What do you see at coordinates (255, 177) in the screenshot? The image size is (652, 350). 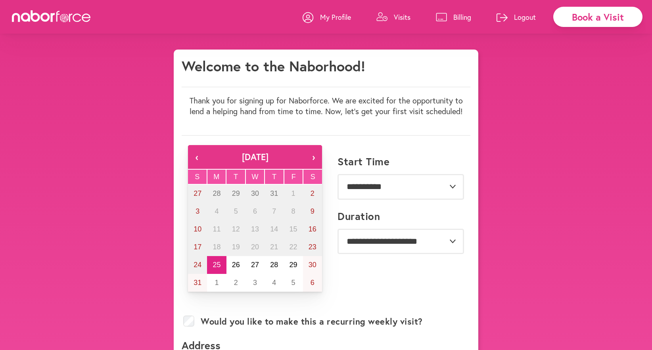 I see `abbr: Wednesday` at bounding box center [255, 177].